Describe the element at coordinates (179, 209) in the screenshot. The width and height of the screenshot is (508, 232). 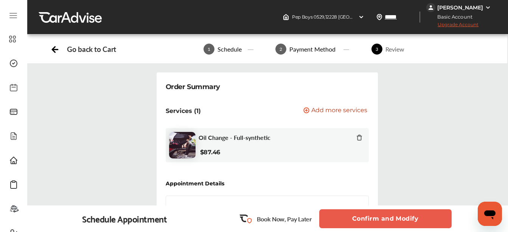
I see `img: logo-pepboys.png` at that location.